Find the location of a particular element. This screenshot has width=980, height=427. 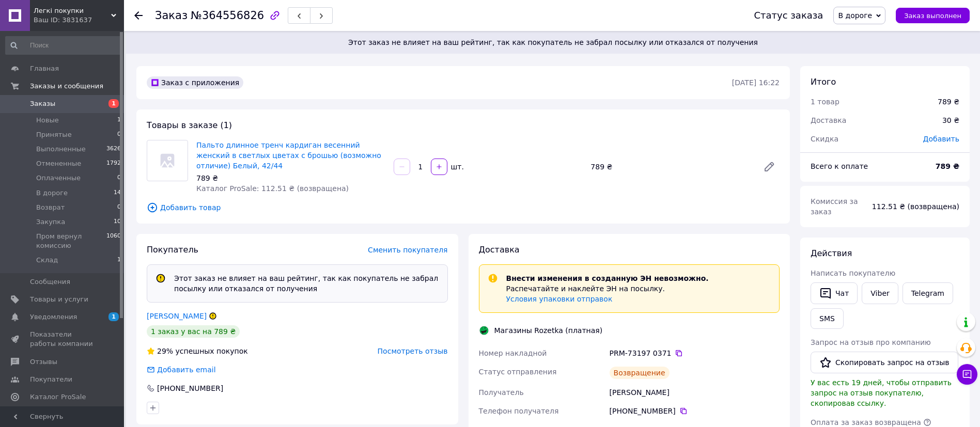

span: 112.51 ₴ (возвращена) is located at coordinates (916, 206).